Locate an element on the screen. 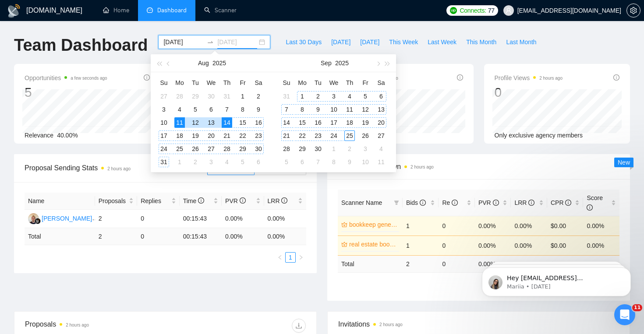  td: 2025-08-25 is located at coordinates (179, 149).